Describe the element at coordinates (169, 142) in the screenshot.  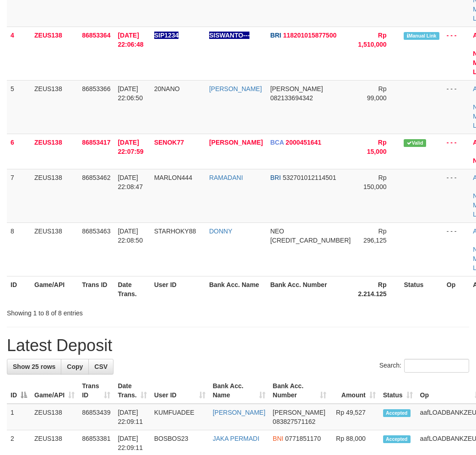
I see `span: SENOK77` at that location.